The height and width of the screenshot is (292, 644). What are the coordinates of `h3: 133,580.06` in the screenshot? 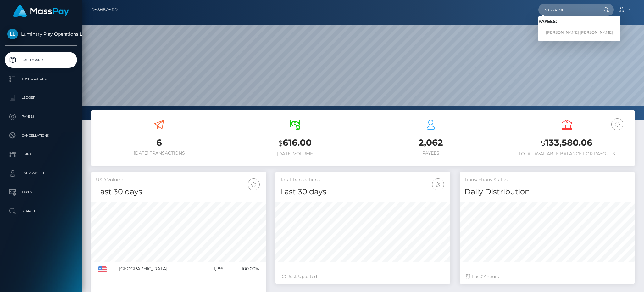 It's located at (567, 143).